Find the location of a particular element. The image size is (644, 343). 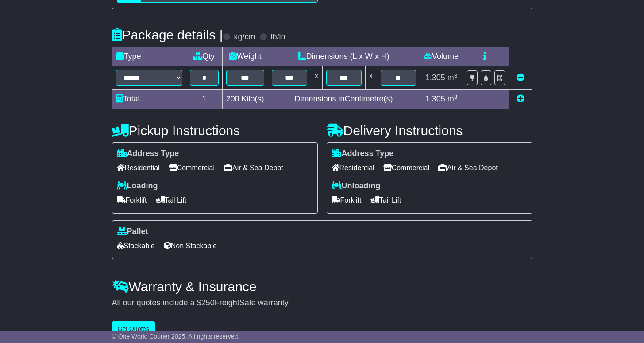

span: 250 is located at coordinates (208, 302).